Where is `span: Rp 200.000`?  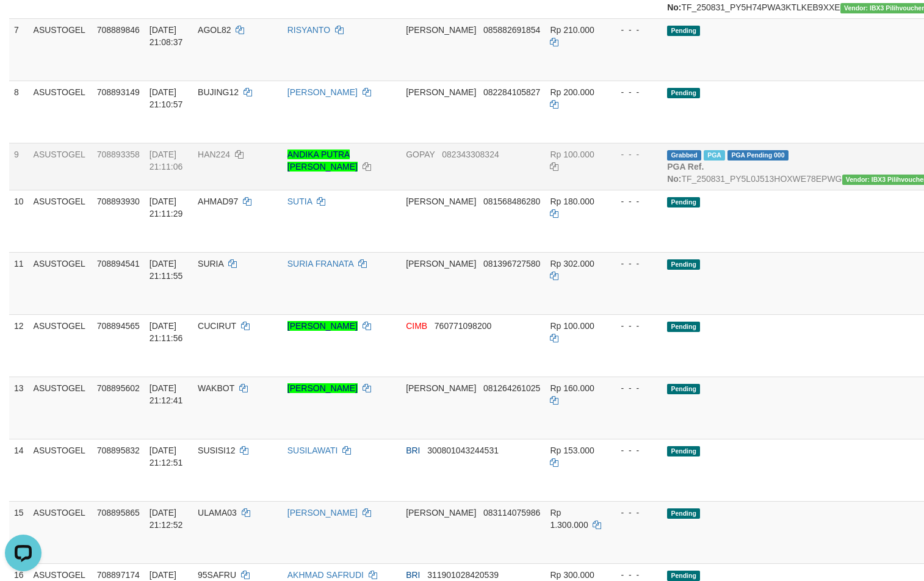 span: Rp 200.000 is located at coordinates (572, 92).